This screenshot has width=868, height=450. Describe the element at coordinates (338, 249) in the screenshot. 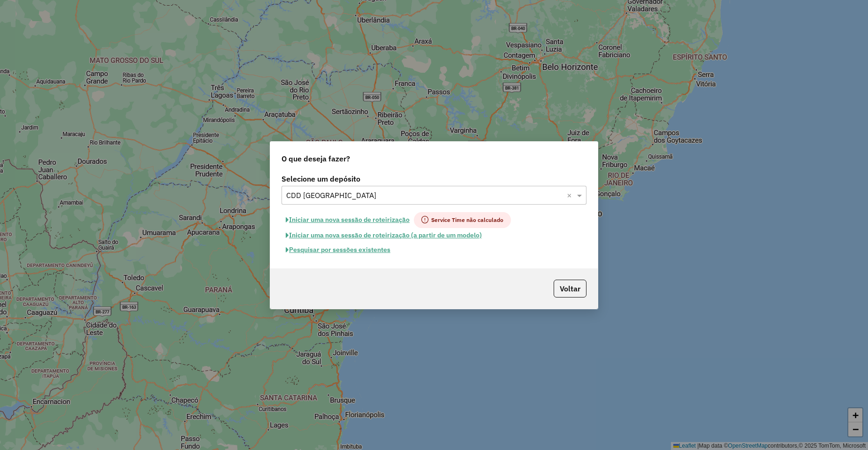

I see `button: Pesquisar por sessões existentes` at that location.